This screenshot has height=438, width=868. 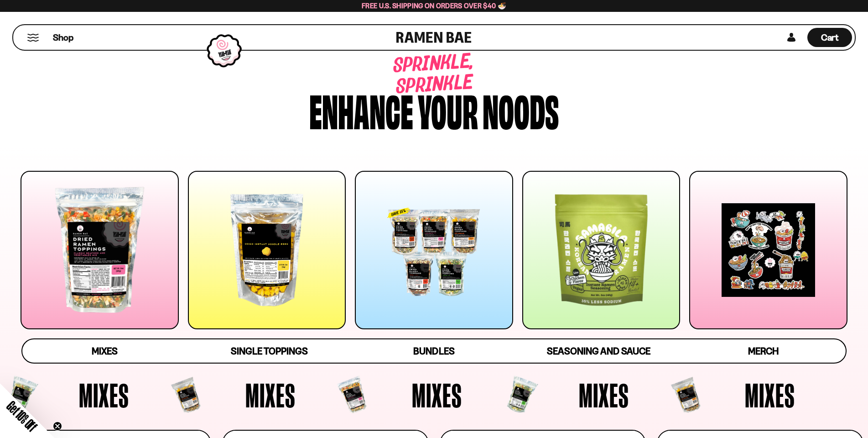 What do you see at coordinates (57, 426) in the screenshot?
I see `button: Close teaser` at bounding box center [57, 426].